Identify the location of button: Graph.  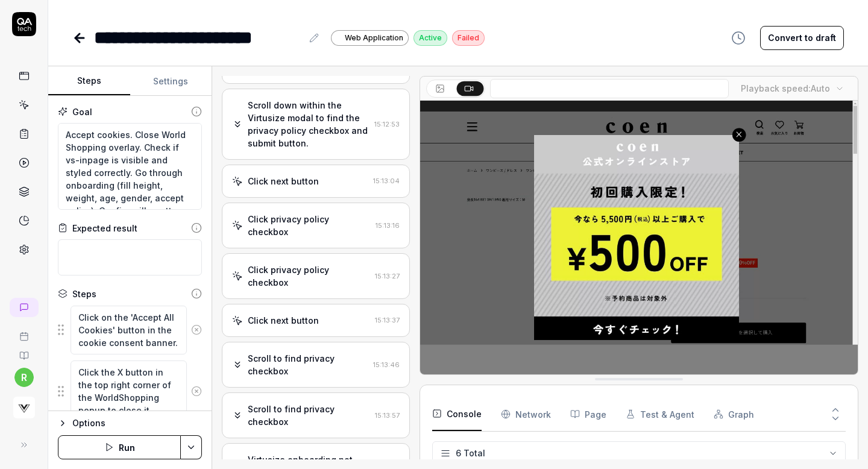
(734, 414).